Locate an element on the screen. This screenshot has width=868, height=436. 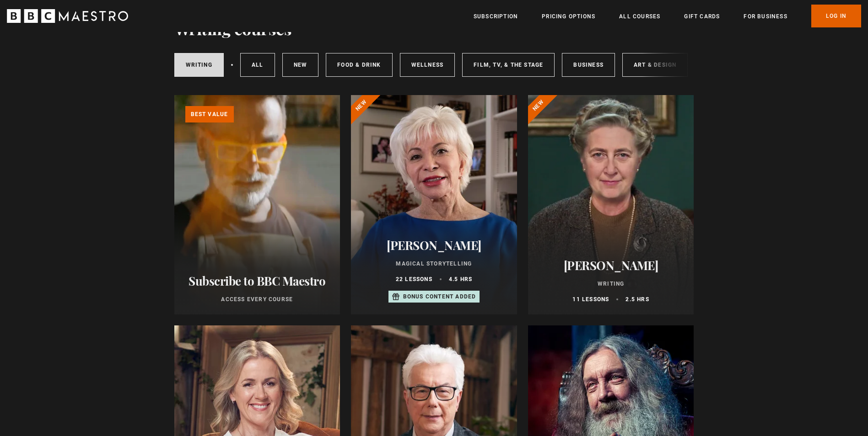
a: All is located at coordinates (257, 65).